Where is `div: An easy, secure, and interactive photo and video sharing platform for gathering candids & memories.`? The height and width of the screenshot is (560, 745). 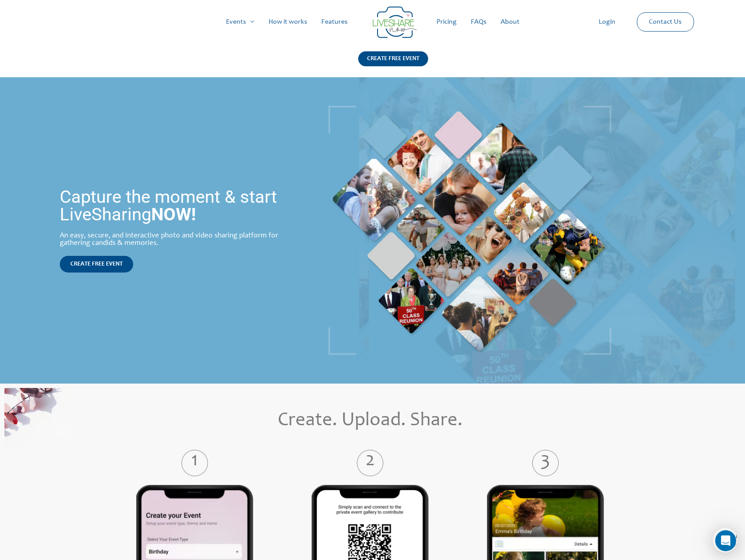
div: An easy, secure, and interactive photo and video sharing platform for gathering candids & memories. is located at coordinates (178, 240).